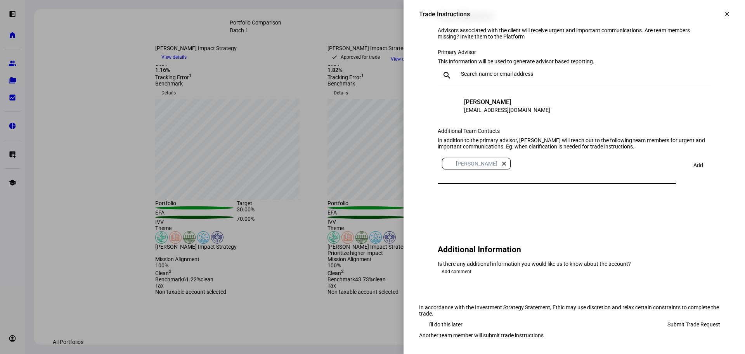 This screenshot has width=745, height=354. What do you see at coordinates (574, 249) in the screenshot?
I see `h2: Additional Information` at bounding box center [574, 249].